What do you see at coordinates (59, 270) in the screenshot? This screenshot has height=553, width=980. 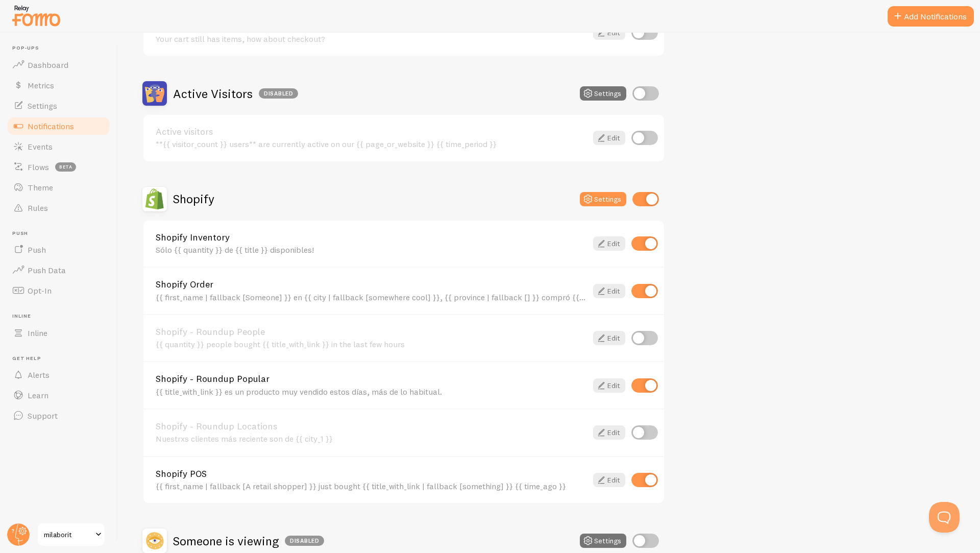 I see `a: Push Data` at bounding box center [59, 270].